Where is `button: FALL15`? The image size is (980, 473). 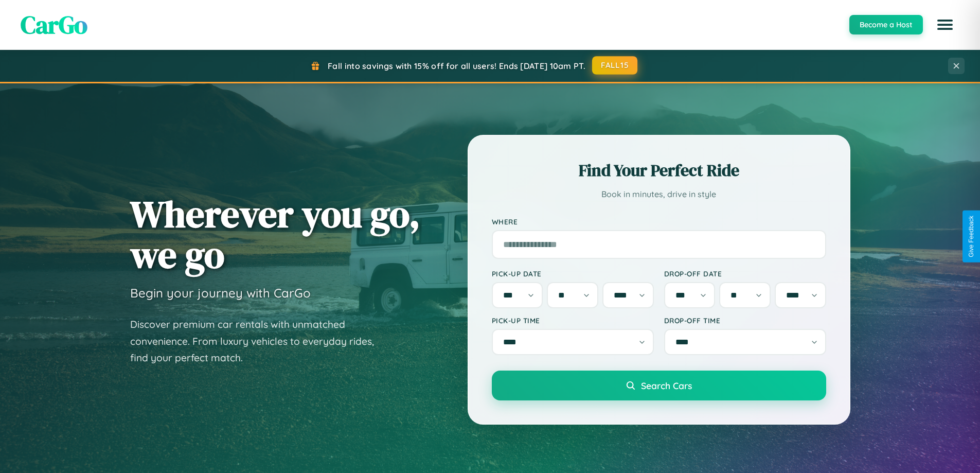 button: FALL15 is located at coordinates (615, 66).